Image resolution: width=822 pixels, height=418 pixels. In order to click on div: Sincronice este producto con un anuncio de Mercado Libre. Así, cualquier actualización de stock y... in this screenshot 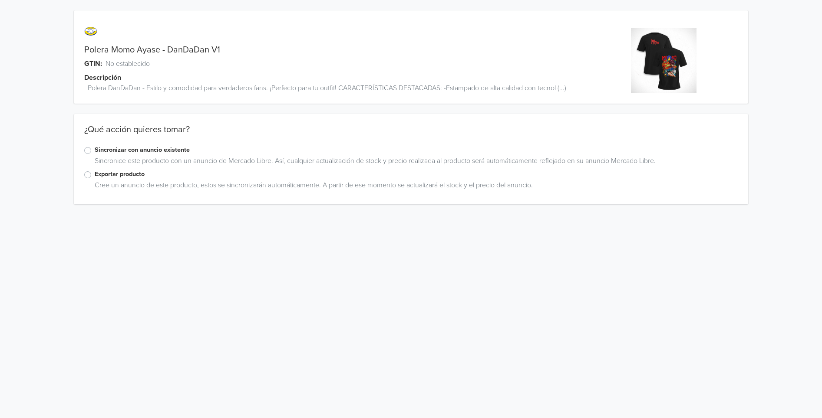, I will do `click(414, 163)`.